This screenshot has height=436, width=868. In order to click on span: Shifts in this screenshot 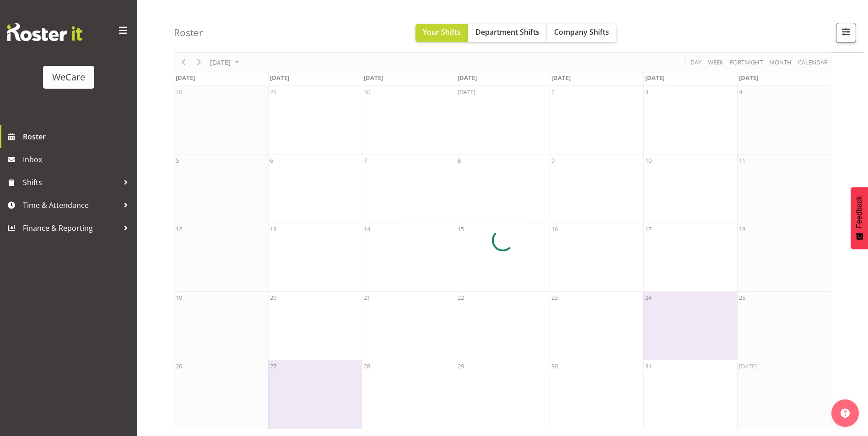, I will do `click(71, 182)`.